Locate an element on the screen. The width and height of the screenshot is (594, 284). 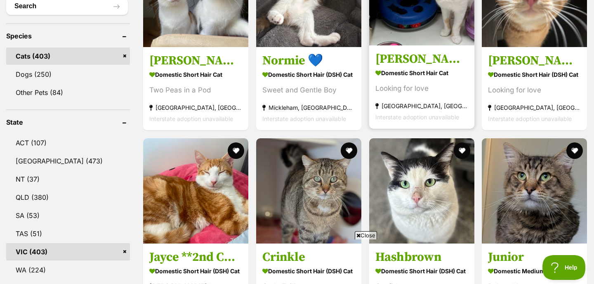
div: Sweet and Gentle Boy is located at coordinates (309, 90).